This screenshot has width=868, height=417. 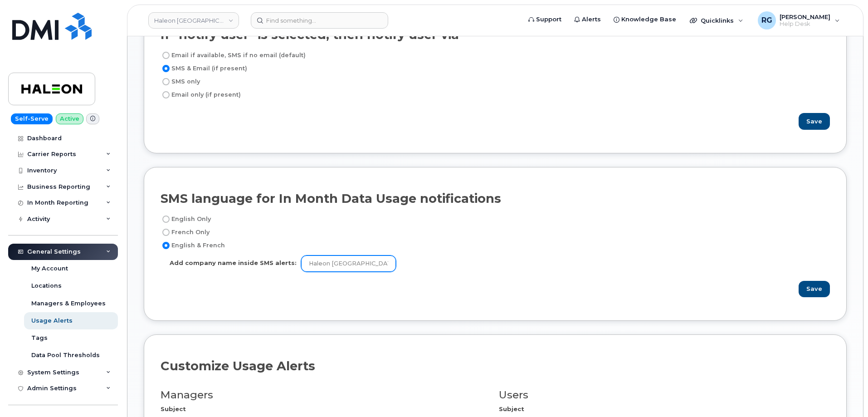 I want to click on a: Haleon Canada ULC, so click(x=194, y=20).